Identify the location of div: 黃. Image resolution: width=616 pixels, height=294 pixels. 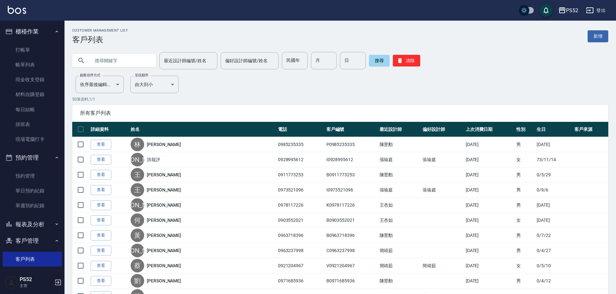
(137, 236).